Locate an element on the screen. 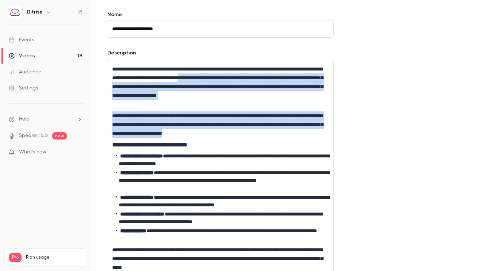 Image resolution: width=500 pixels, height=271 pixels. label: Description is located at coordinates (121, 53).